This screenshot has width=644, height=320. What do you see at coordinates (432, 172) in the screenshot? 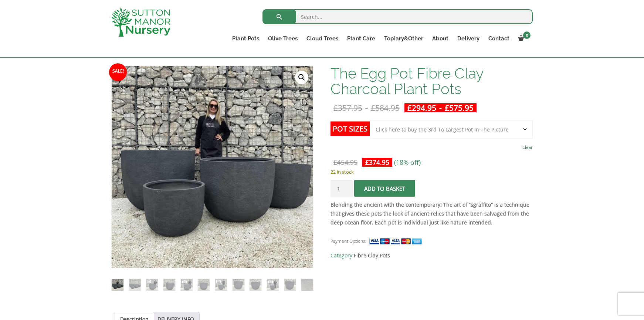
I see `p: 22 in stock` at bounding box center [432, 172].